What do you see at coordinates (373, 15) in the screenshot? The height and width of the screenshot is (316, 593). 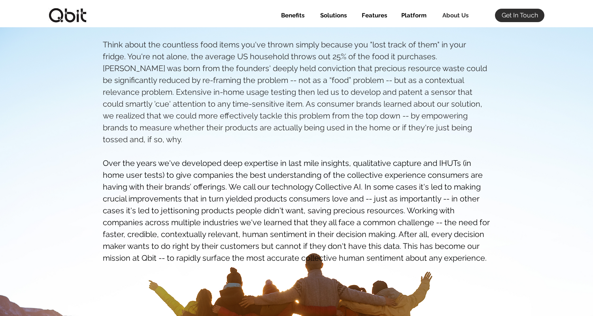 I see `nav: Site` at bounding box center [373, 15].